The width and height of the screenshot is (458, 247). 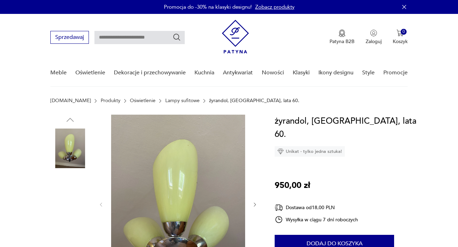 What do you see at coordinates (374, 33) in the screenshot?
I see `img: Ikonka użytkownika` at bounding box center [374, 33].